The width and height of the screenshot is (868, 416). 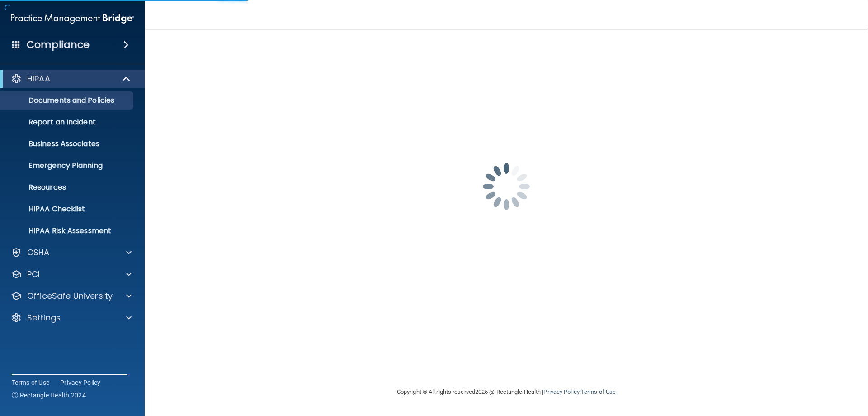 I want to click on a: HIPAA, so click(x=71, y=79).